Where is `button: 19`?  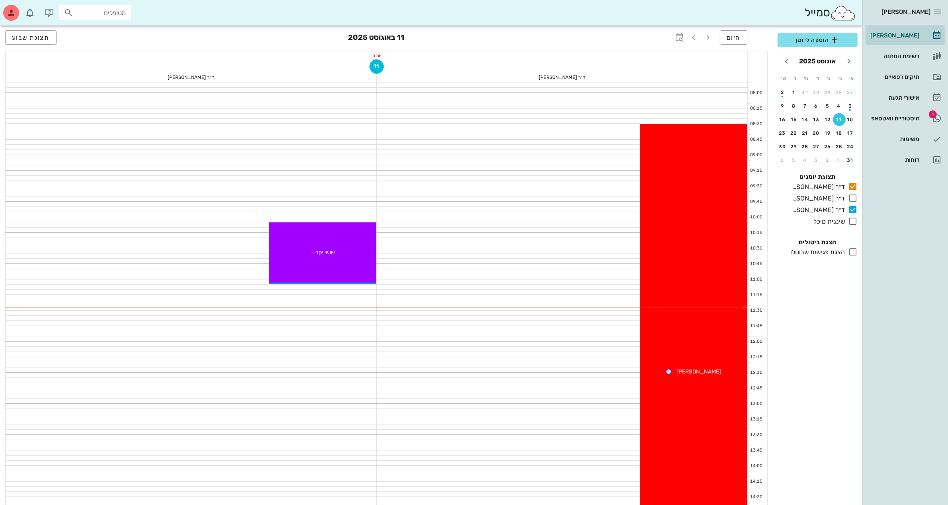
button: 19 is located at coordinates (828, 133).